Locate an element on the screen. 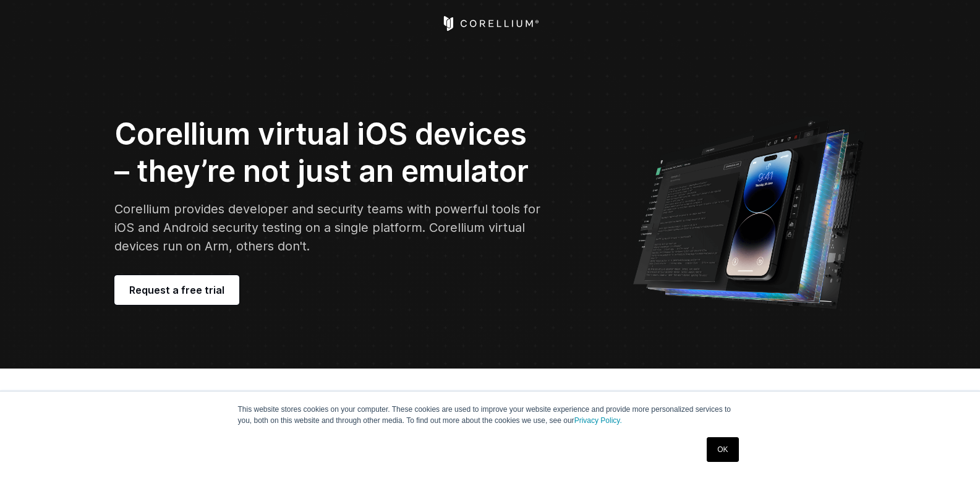  a: Privacy Policy. is located at coordinates (598, 421).